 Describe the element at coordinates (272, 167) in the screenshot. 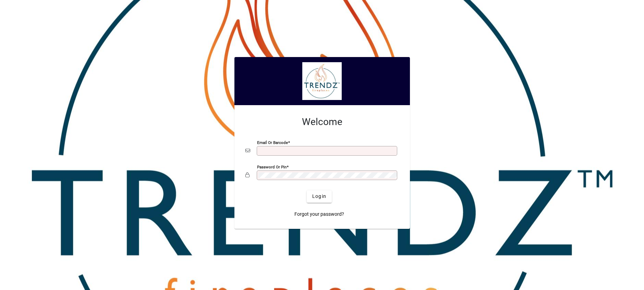

I see `mat-label: Password or Pin` at that location.